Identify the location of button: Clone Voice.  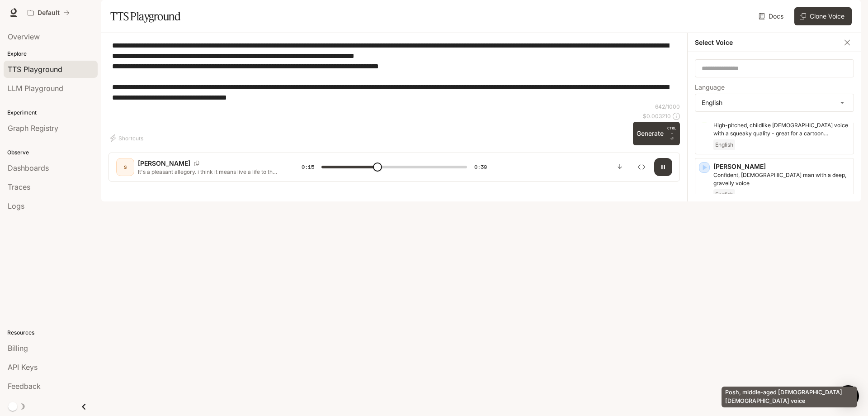
(822, 16).